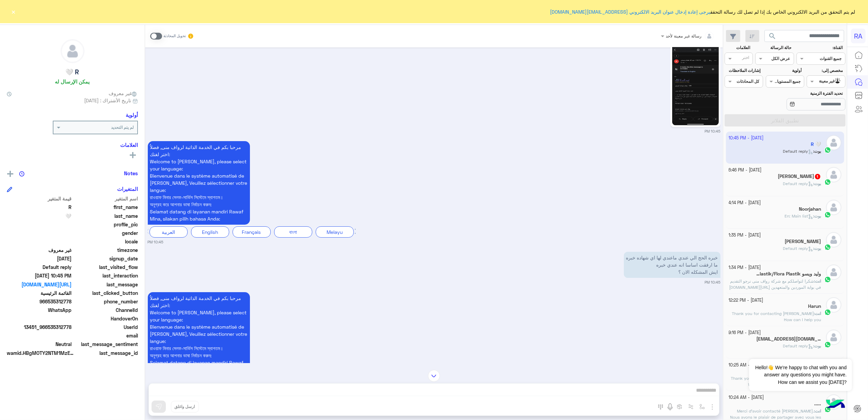 The width and height of the screenshot is (868, 420). I want to click on div: العربية, so click(169, 231).